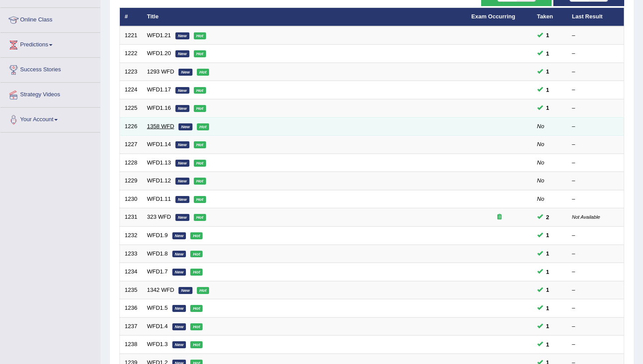  I want to click on td: 1229, so click(131, 181).